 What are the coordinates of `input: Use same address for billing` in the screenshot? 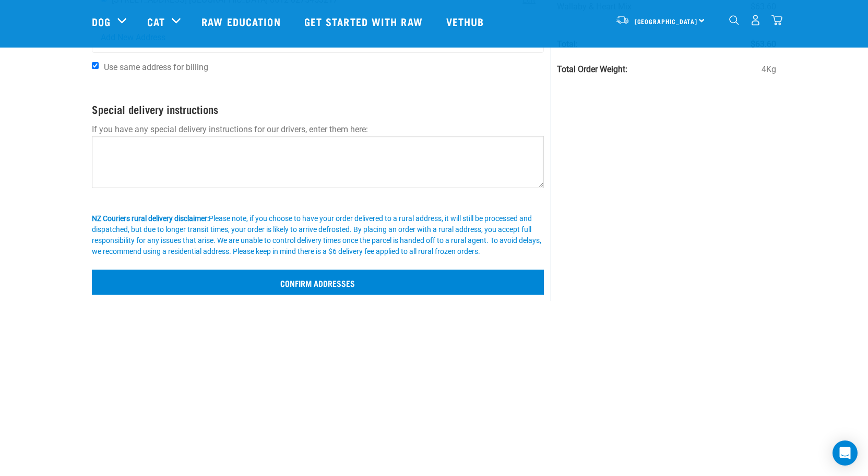 It's located at (95, 65).